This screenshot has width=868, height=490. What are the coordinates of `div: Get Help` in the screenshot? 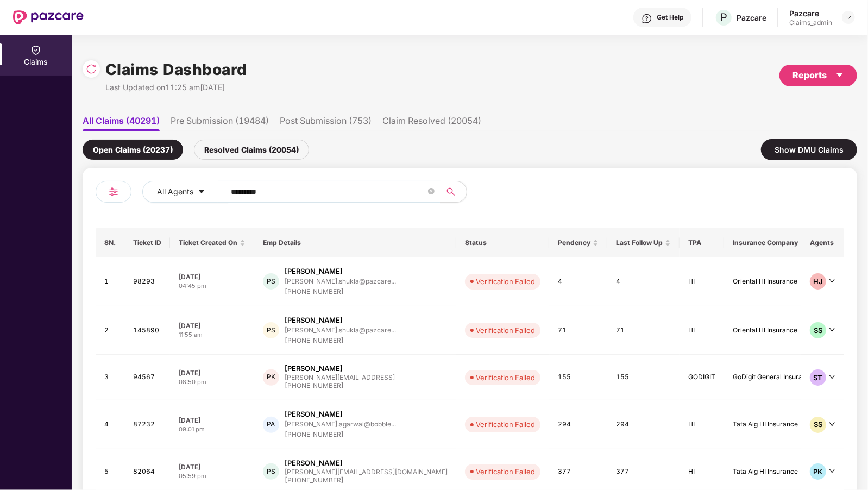 It's located at (669, 17).